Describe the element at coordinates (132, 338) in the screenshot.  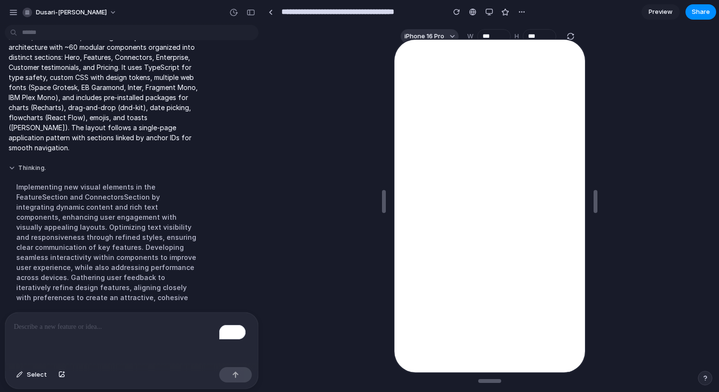
I see `div: To enrich screen reader interactions, please activate Accessibility in Grammarly extension settings` at that location.